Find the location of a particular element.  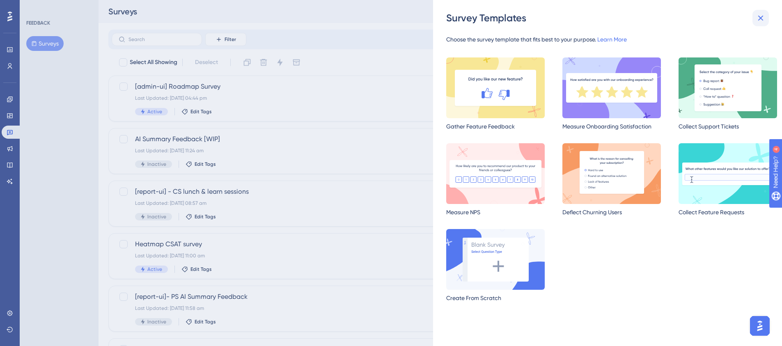

img: nps is located at coordinates (495, 174).